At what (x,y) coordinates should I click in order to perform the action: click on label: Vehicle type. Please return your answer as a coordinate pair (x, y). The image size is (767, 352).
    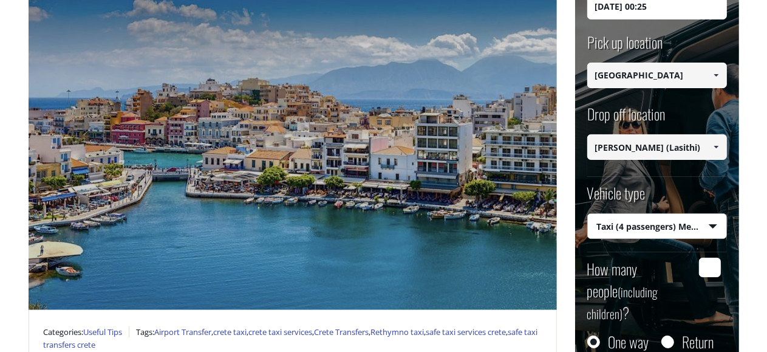
    Looking at the image, I should click on (616, 197).